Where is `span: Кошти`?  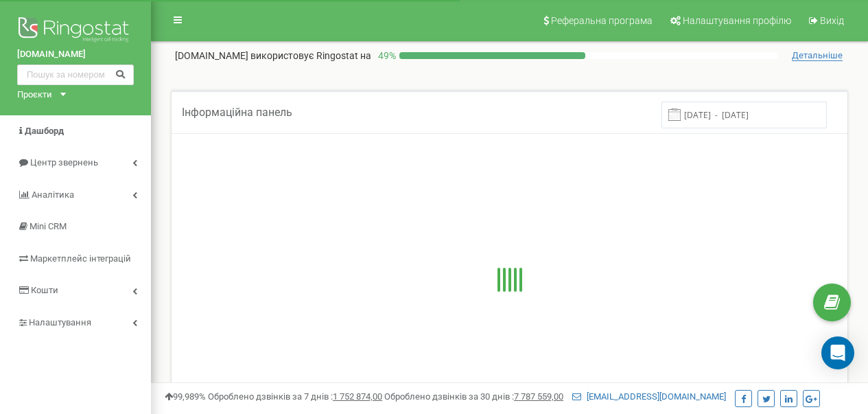 span: Кошти is located at coordinates (45, 289).